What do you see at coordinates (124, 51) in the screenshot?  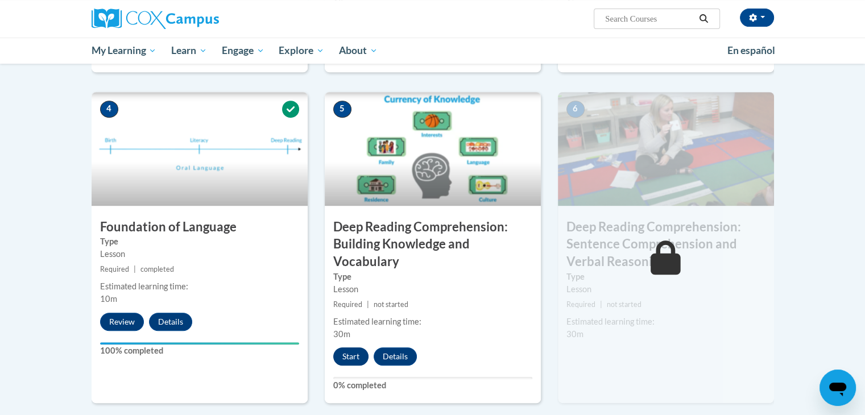 I see `a: My Learning` at bounding box center [124, 51].